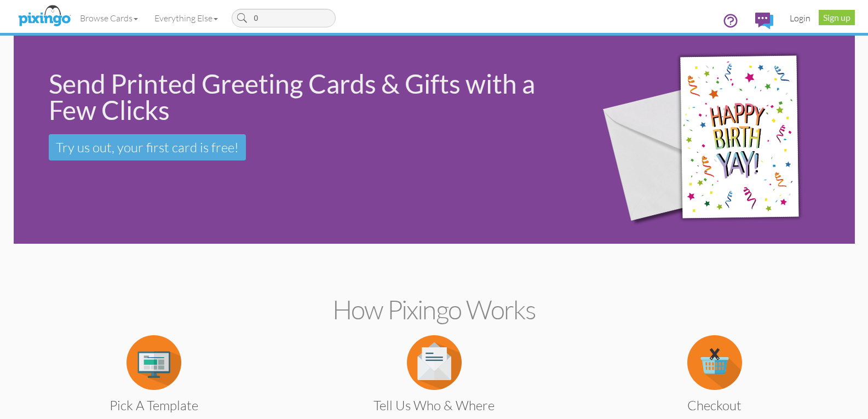 The image size is (868, 419). I want to click on img: 942c5090-71ba-4bfc-9a92-ca782dcda692.png, so click(715, 140).